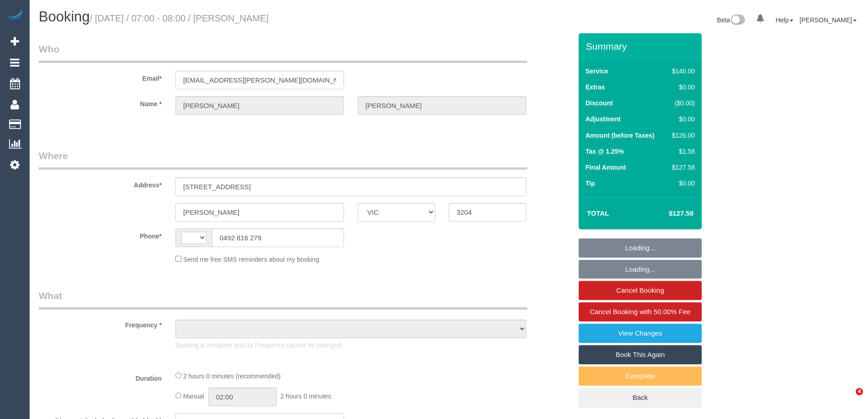 This screenshot has height=419, width=868. I want to click on legend: What, so click(283, 299).